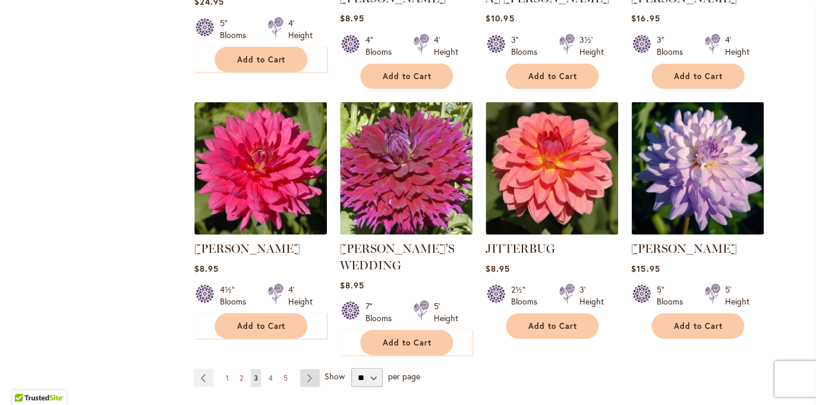  I want to click on span: per page, so click(404, 376).